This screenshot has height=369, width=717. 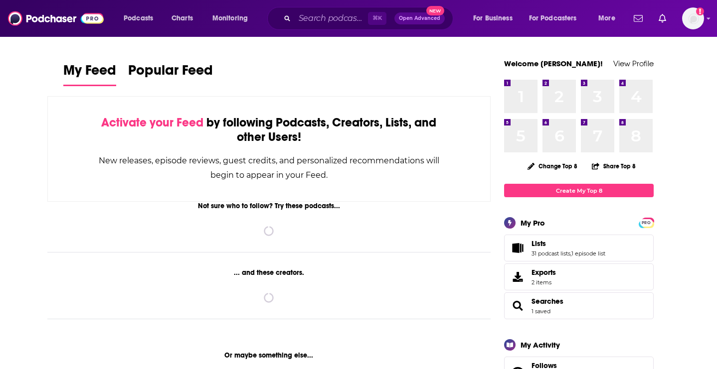 I want to click on div: by following Podcasts, Creators, Lists, and other Users!, so click(x=269, y=130).